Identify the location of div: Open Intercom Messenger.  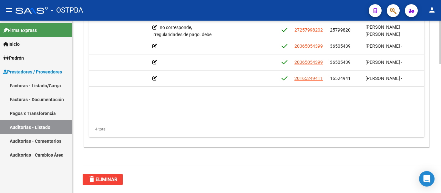
(426, 179).